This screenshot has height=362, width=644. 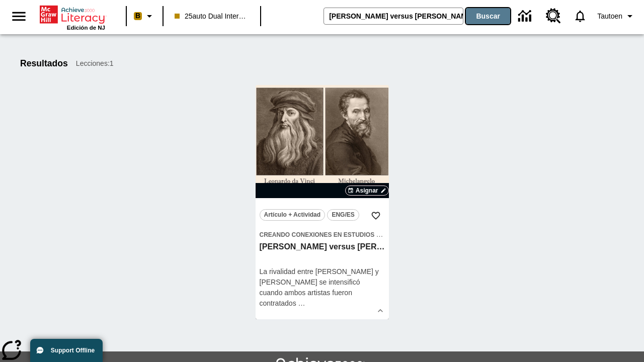 I want to click on span: 25auto Dual International, so click(x=212, y=16).